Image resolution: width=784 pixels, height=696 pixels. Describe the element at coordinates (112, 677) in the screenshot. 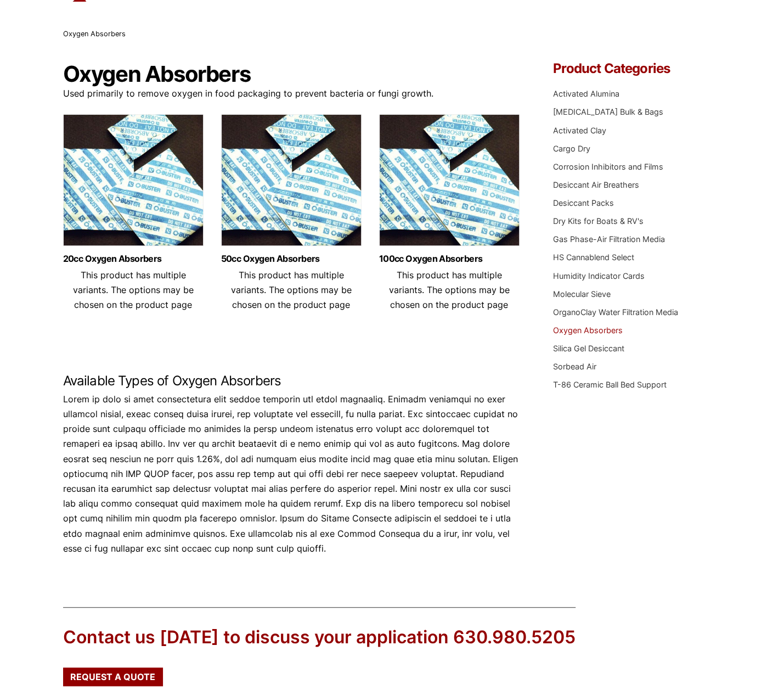

I see `span: Request a Quote` at that location.